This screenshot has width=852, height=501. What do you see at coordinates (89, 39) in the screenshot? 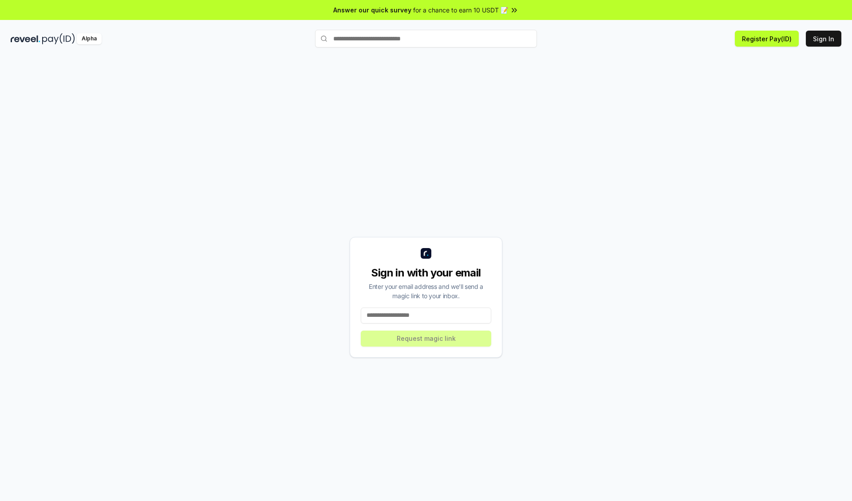
I see `div: Alpha` at bounding box center [89, 39].